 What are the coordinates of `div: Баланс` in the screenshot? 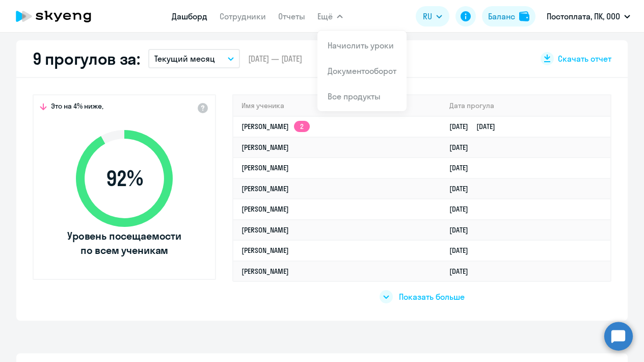 It's located at (501, 16).